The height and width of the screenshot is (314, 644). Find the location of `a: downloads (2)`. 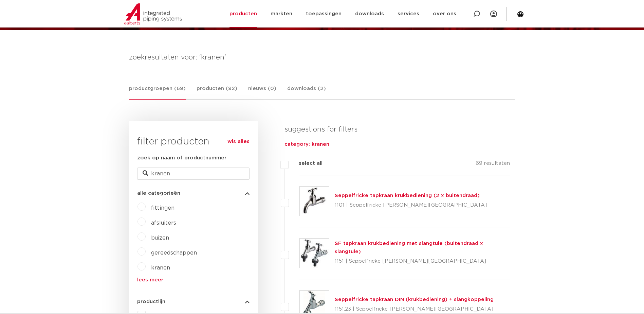

a: downloads (2) is located at coordinates (307, 92).